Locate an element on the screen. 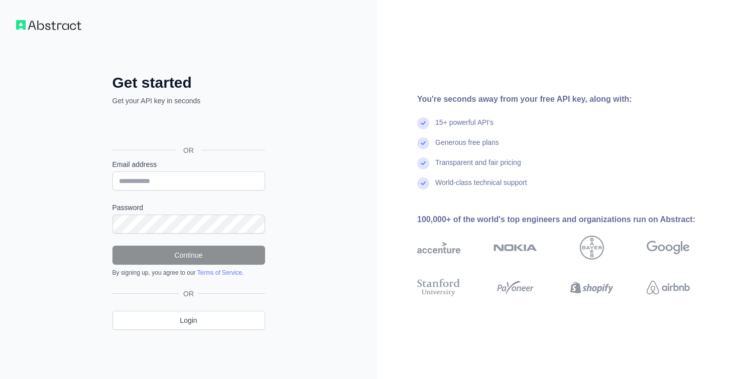 This screenshot has height=379, width=738. img: google is located at coordinates (668, 248).